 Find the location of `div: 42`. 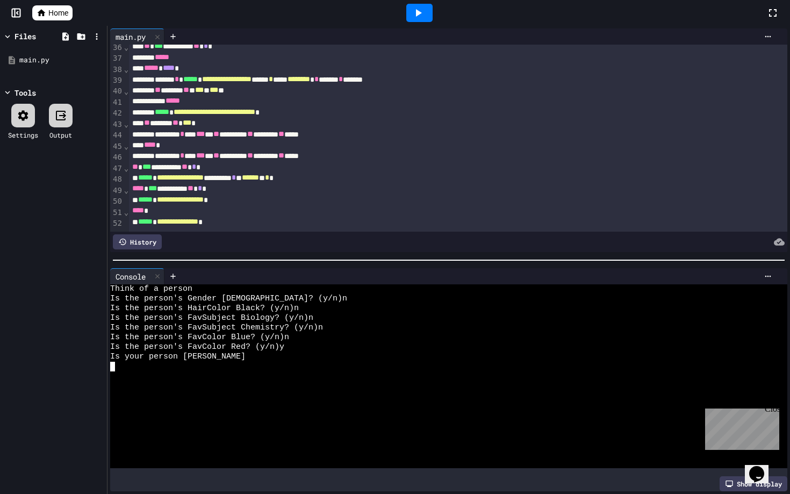

div: 42 is located at coordinates (117, 113).